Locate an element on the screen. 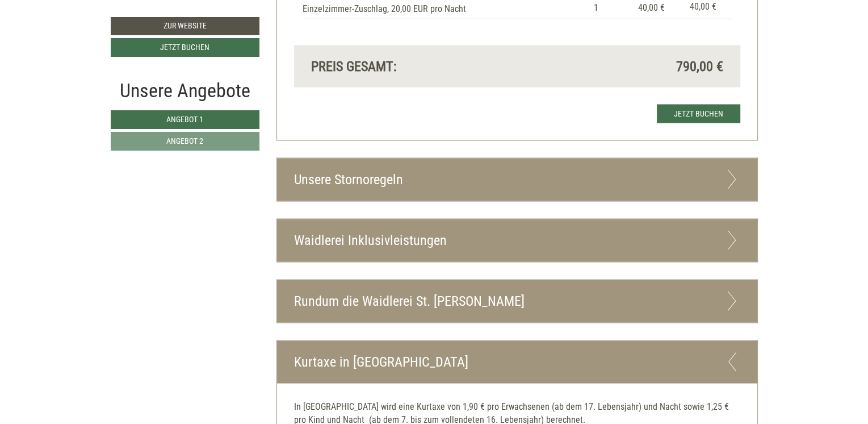  div: Unsere Stornoregeln is located at coordinates (517, 179).